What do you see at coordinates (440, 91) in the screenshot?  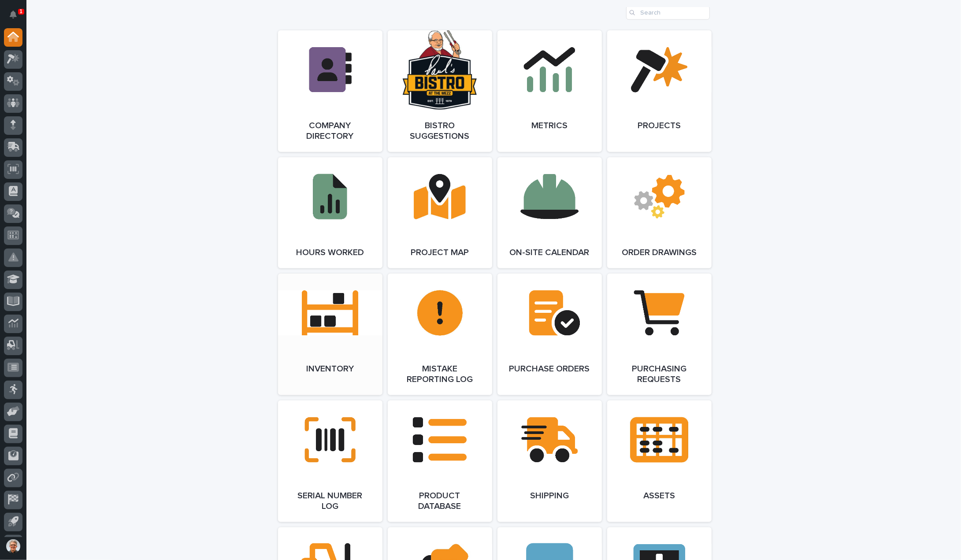 I see `a: Bistro Suggestions` at bounding box center [440, 91].